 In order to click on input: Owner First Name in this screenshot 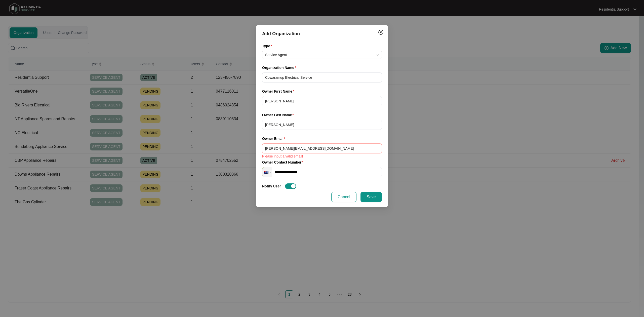, I will do `click(322, 101)`.